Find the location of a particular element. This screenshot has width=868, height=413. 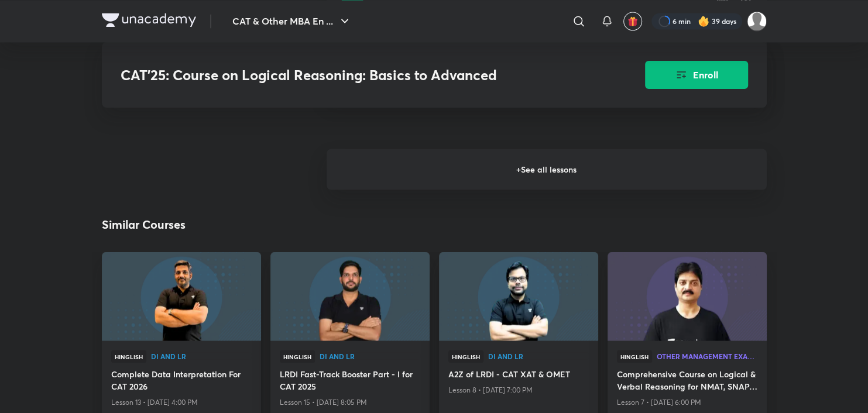

a: Company Logo is located at coordinates (149, 21).